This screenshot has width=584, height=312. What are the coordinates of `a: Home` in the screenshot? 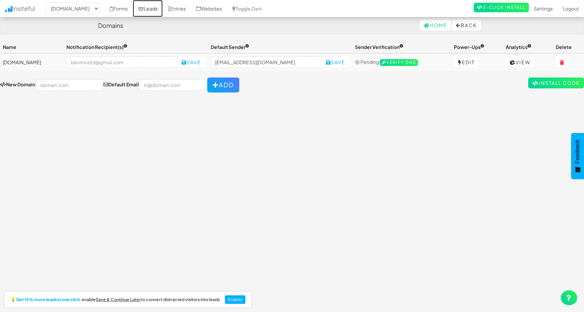 It's located at (435, 25).